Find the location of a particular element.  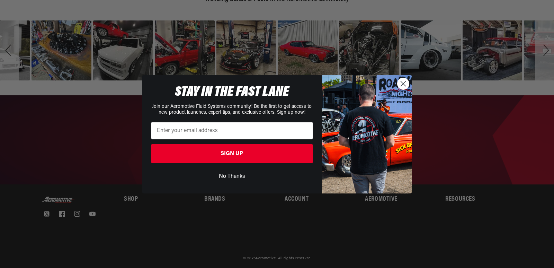

span: Join our Aeromotive Fluid Systems community! Be the first to get access to new product launches, ... is located at coordinates (232, 109).